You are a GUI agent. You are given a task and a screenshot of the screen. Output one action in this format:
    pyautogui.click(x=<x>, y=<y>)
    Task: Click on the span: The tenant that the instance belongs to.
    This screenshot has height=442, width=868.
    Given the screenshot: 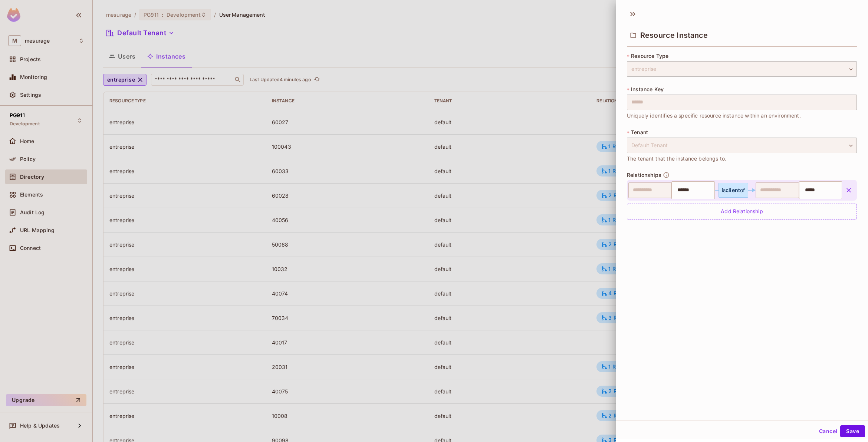 What is the action you would take?
    pyautogui.click(x=677, y=159)
    